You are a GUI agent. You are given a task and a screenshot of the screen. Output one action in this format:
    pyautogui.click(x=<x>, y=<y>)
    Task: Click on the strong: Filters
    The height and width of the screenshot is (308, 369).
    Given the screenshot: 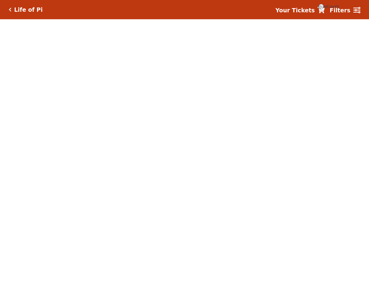 What is the action you would take?
    pyautogui.click(x=340, y=10)
    